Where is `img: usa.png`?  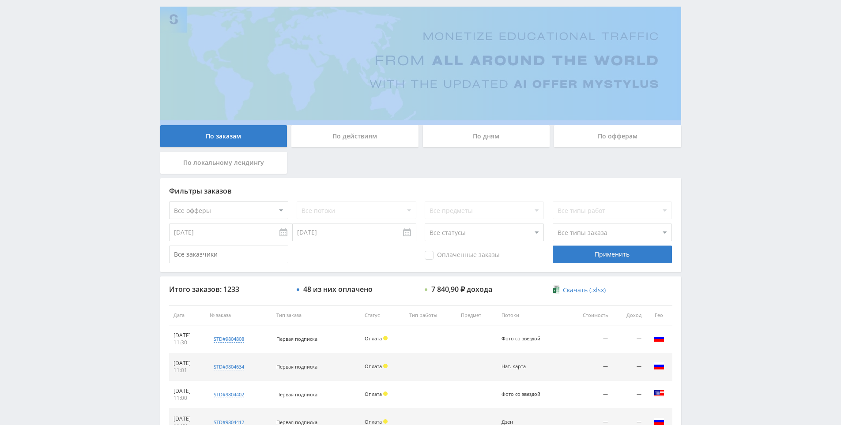
img: usa.png is located at coordinates (659, 394).